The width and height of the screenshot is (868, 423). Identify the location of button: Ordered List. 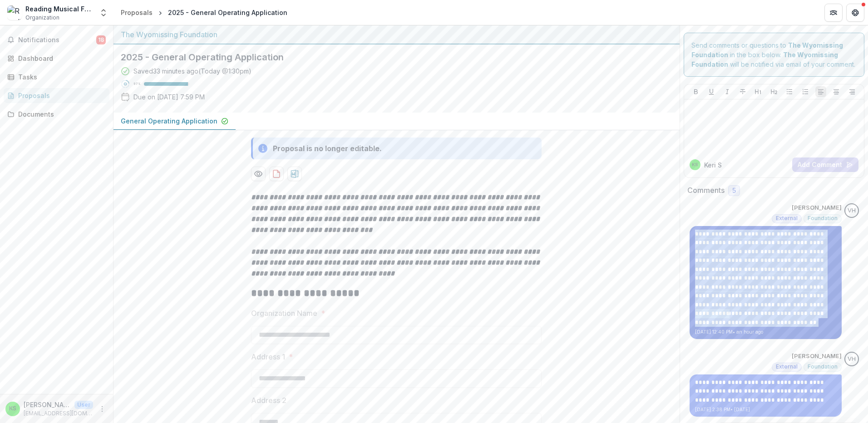
(805, 91).